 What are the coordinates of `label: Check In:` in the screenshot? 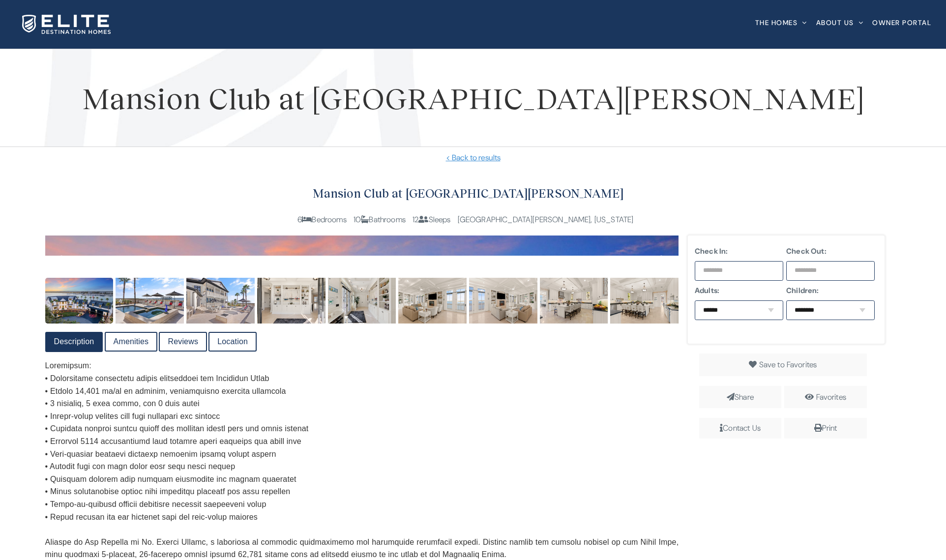 It's located at (739, 251).